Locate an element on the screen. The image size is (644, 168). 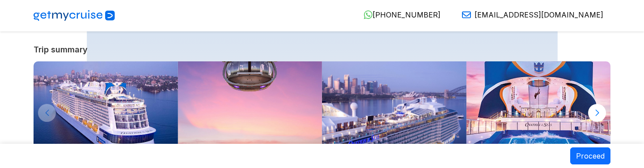
a: Trip summary is located at coordinates (322, 49).